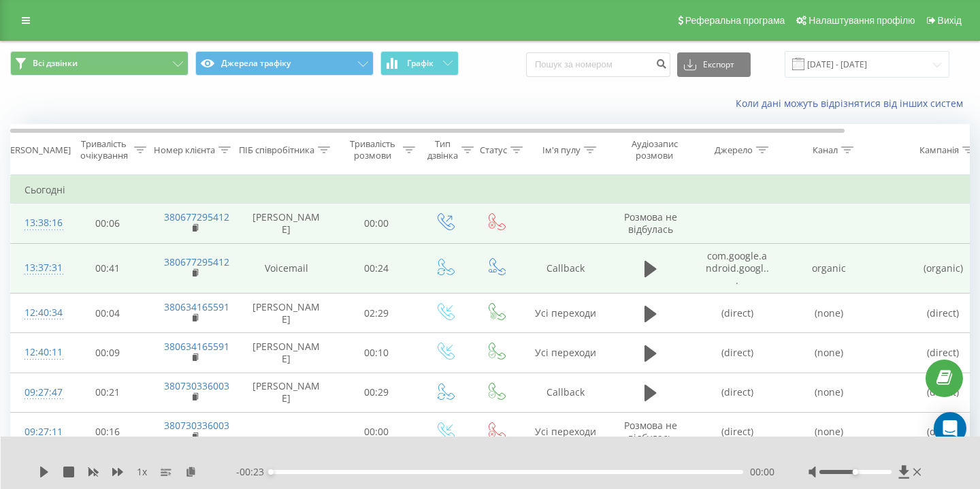  What do you see at coordinates (108, 352) in the screenshot?
I see `td: 00:09` at bounding box center [108, 352].